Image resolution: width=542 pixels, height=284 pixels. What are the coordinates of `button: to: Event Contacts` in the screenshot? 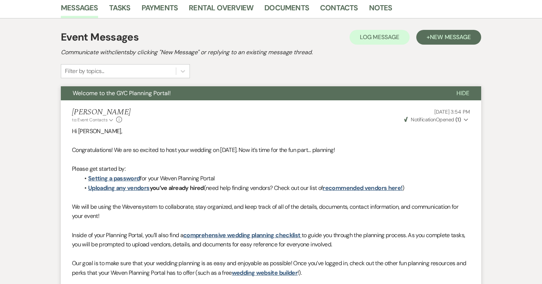 It's located at (93, 120).